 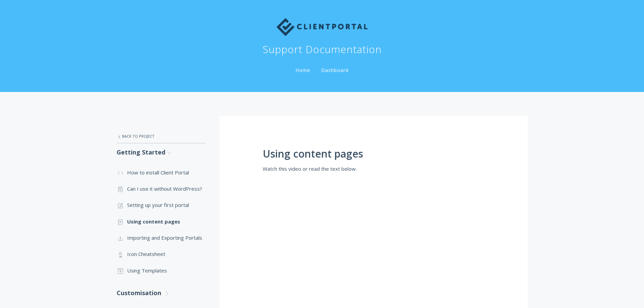 I want to click on h1: Using content pages, so click(x=373, y=154).